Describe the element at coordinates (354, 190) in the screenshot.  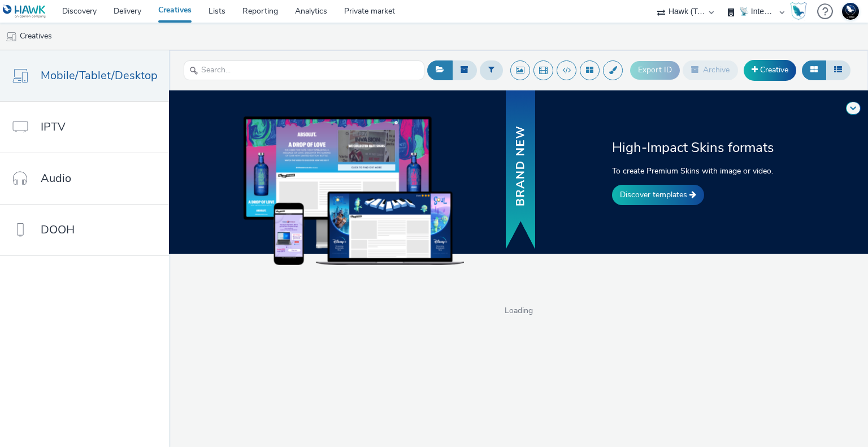
I see `img: example of skins on dekstop, tablet and mobile devices` at that location.